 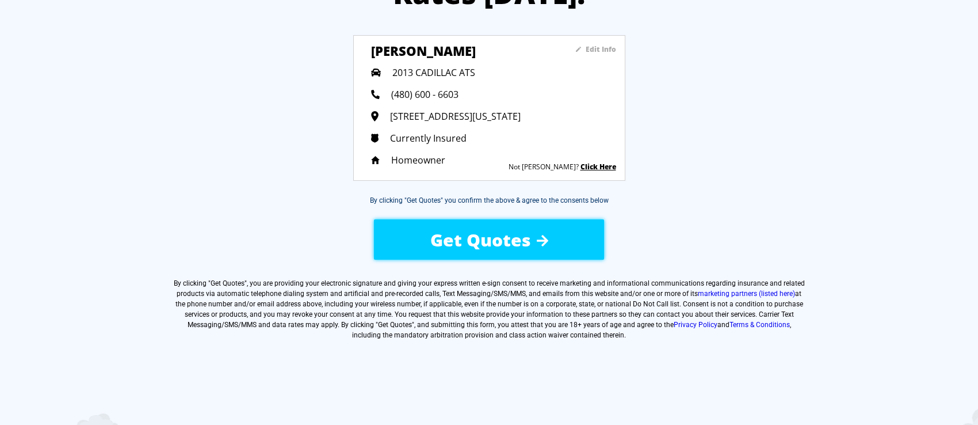 I want to click on span: (480) 600 - 6603, so click(x=425, y=94).